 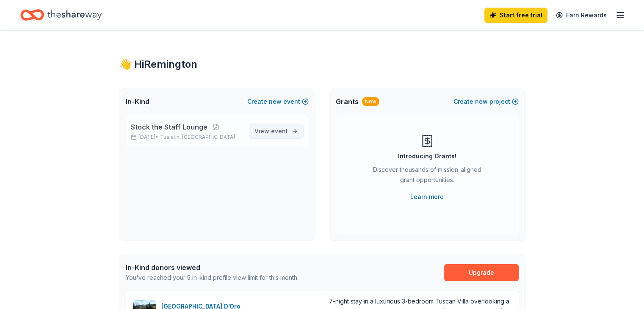 I want to click on a: Home, so click(x=61, y=15).